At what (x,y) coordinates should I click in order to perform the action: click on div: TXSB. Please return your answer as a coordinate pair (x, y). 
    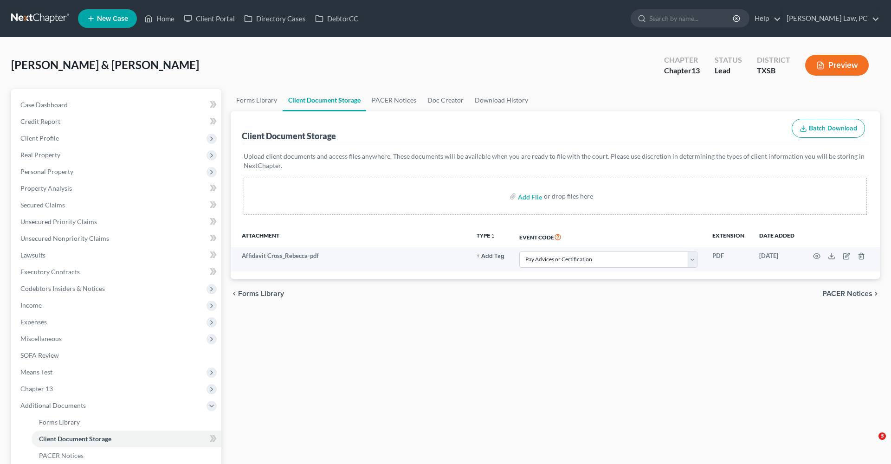
    Looking at the image, I should click on (774, 71).